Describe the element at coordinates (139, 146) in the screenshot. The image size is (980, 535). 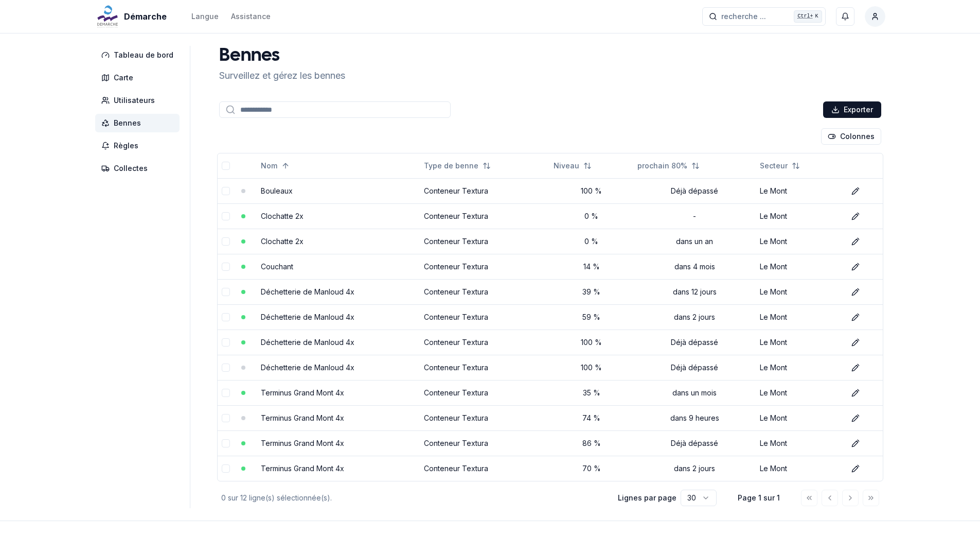
I see `a: Règles` at that location.